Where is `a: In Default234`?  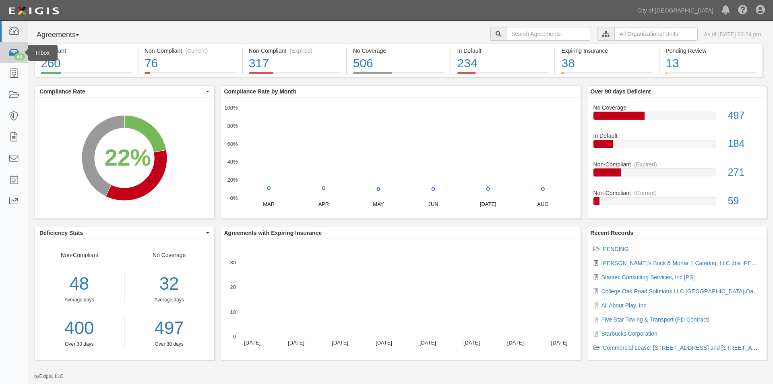 a: In Default234 is located at coordinates (503, 75).